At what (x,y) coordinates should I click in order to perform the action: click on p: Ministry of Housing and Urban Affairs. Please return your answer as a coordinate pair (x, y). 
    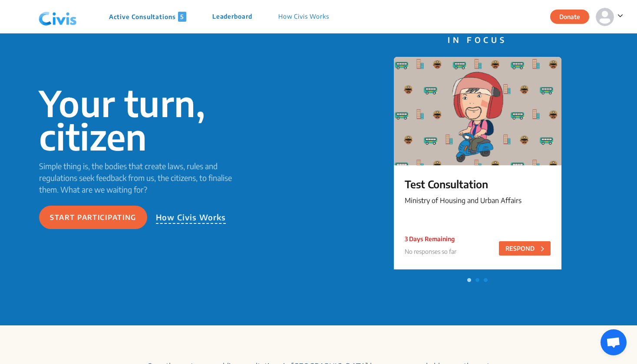
    Looking at the image, I should click on (477, 200).